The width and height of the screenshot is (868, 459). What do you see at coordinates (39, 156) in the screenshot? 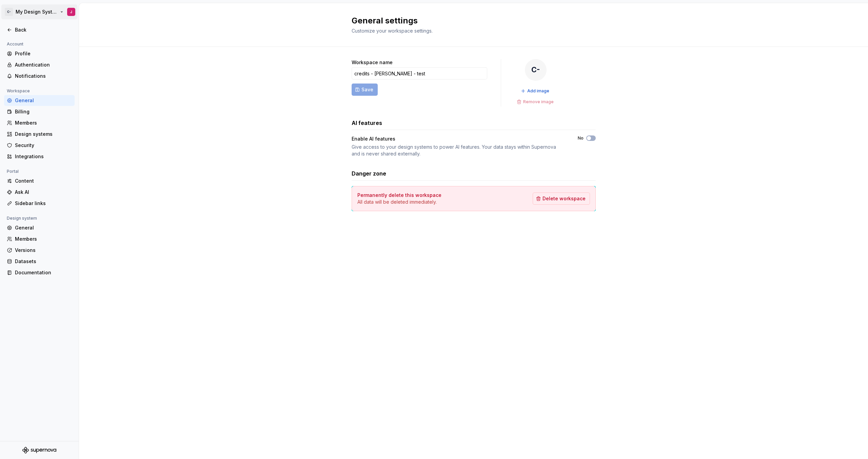
I see `a: Integrations` at bounding box center [39, 156].